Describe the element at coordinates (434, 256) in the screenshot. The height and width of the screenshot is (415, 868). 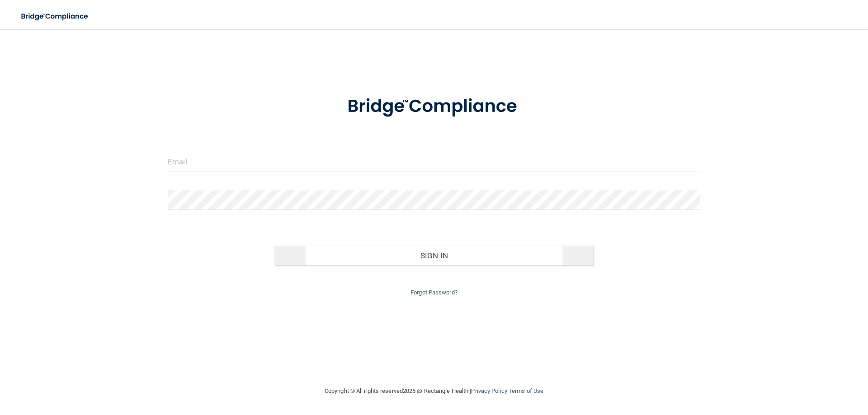
I see `button: Sign In` at that location.